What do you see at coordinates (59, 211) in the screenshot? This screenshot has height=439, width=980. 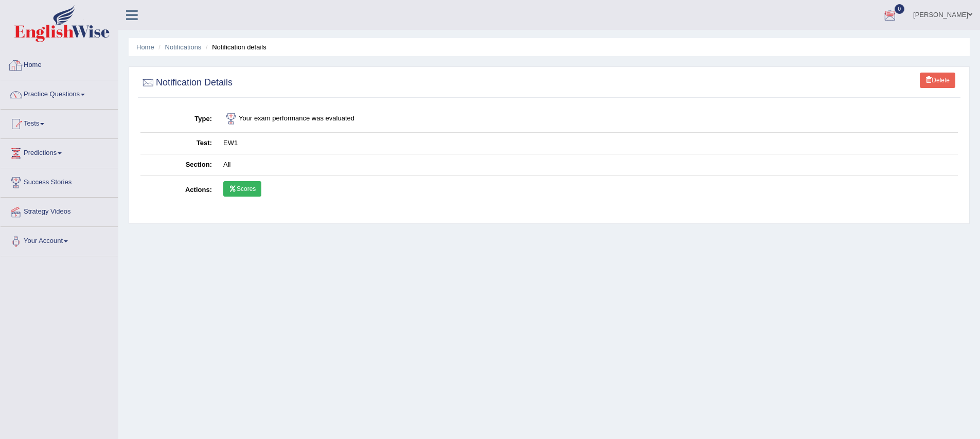 I see `a: Strategy Videos` at bounding box center [59, 211].